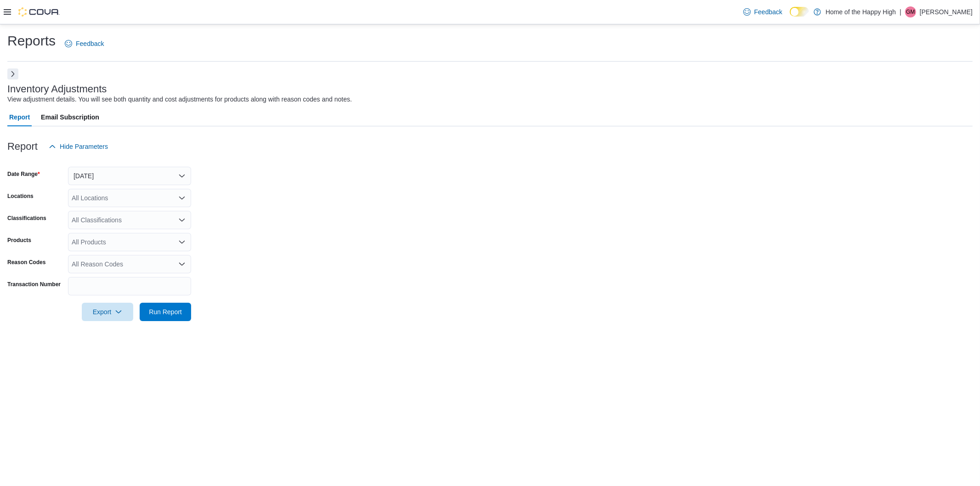  What do you see at coordinates (180, 99) in the screenshot?
I see `div: View adjustment details. You will see both quantity and cost adjustments for products along with ...` at bounding box center [180, 99].